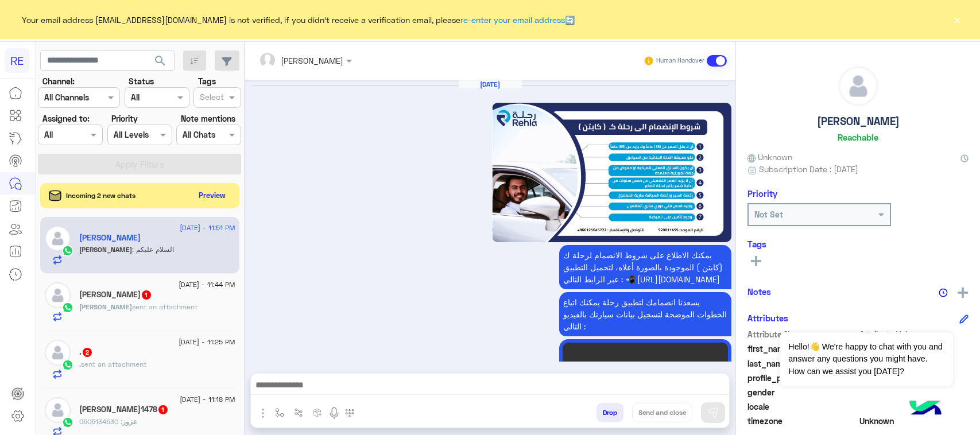 This screenshot has width=980, height=435. What do you see at coordinates (513, 19) in the screenshot?
I see `a: re-enter your email address` at bounding box center [513, 19].